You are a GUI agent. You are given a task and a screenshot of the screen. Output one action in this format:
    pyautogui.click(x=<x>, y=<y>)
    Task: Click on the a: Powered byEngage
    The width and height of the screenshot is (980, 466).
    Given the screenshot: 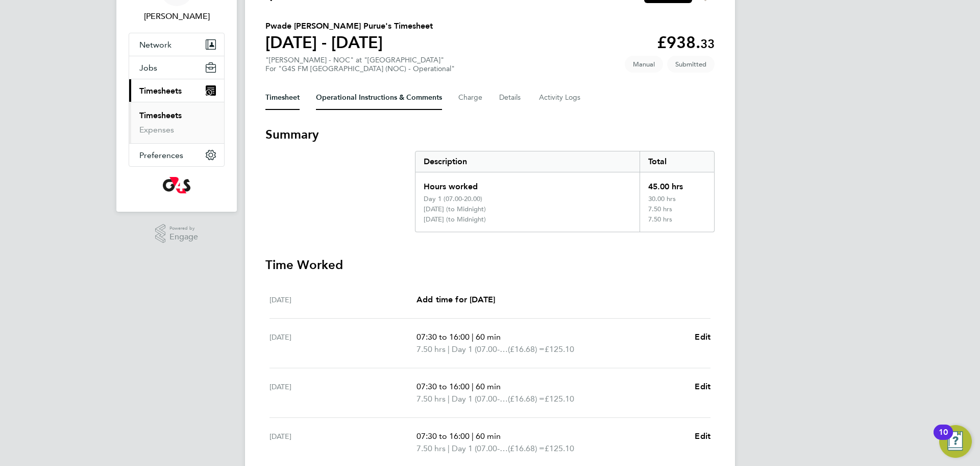 What is the action you would take?
    pyautogui.click(x=177, y=233)
    